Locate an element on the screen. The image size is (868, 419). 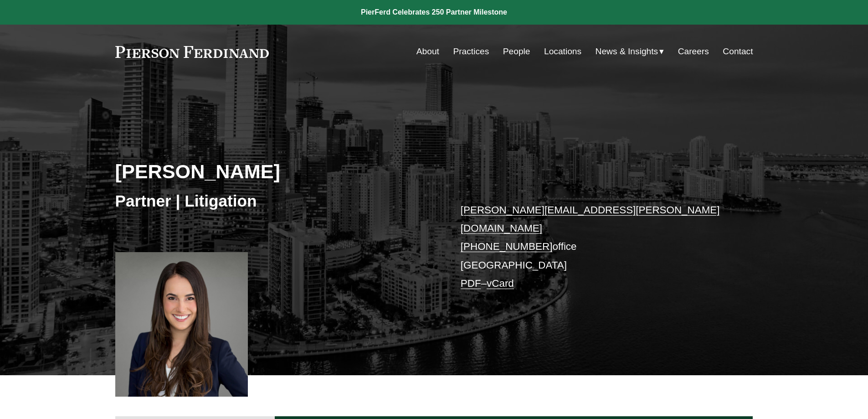
a: Careers is located at coordinates (694, 52).